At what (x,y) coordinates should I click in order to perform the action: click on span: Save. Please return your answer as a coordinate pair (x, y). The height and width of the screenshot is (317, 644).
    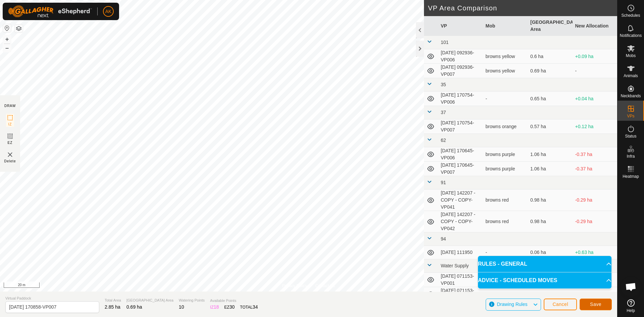
    Looking at the image, I should click on (596, 304).